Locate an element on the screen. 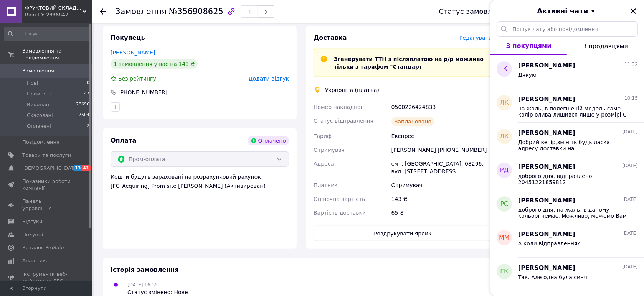  input: Пошук is located at coordinates (47, 34).